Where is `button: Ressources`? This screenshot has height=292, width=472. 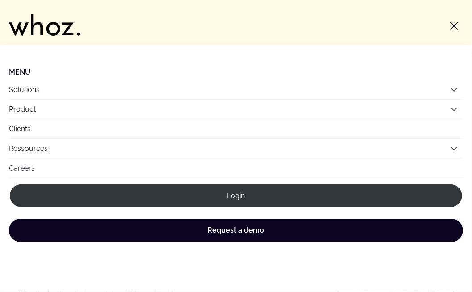 button: Ressources is located at coordinates (236, 148).